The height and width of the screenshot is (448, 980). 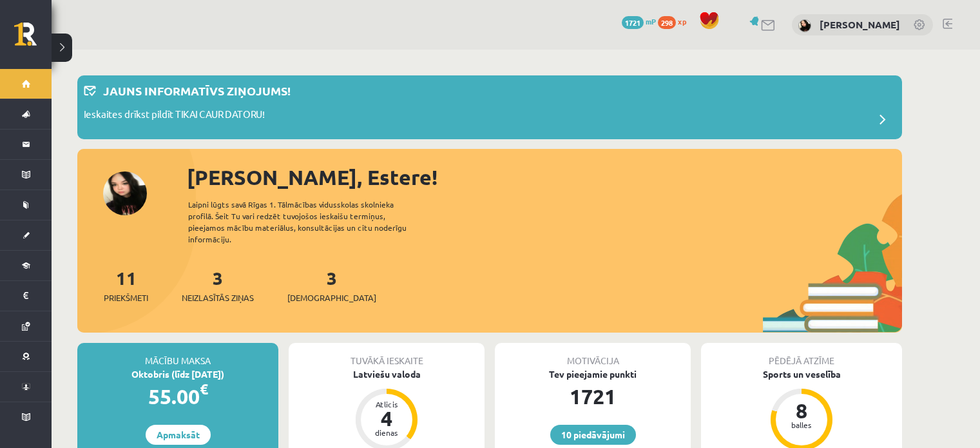 I want to click on div: Atlicis, so click(x=387, y=404).